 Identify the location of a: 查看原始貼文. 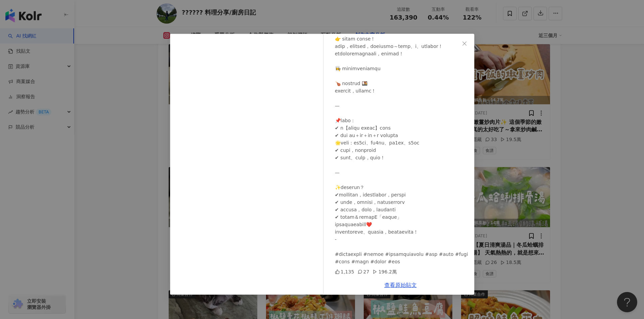
(400, 285).